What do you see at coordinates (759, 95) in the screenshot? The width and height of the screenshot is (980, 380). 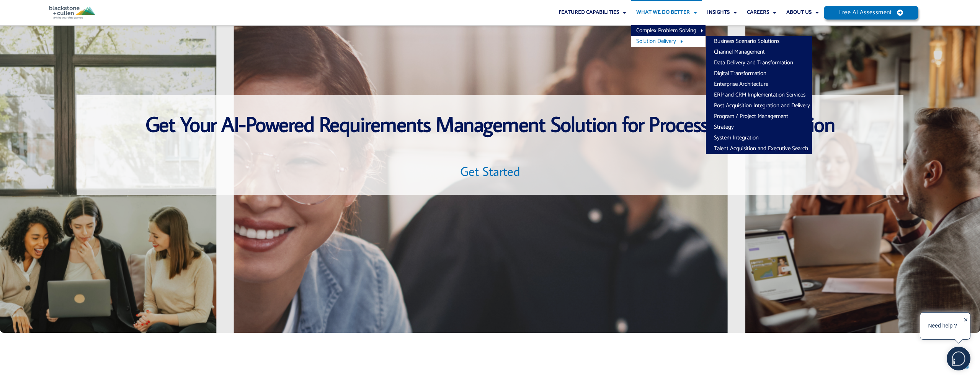 I see `a: ERP and CRM Implementation Services` at bounding box center [759, 95].